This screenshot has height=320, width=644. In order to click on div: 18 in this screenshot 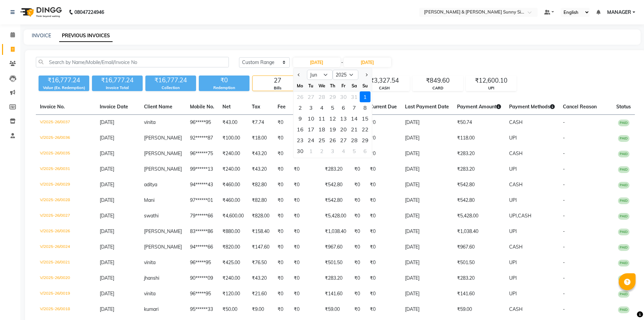, I will do `click(322, 130)`.